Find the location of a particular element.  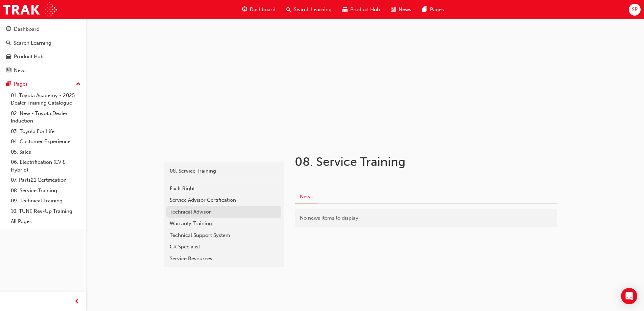

a: 02. New - Toyota Dealer Induction is located at coordinates (45, 117).